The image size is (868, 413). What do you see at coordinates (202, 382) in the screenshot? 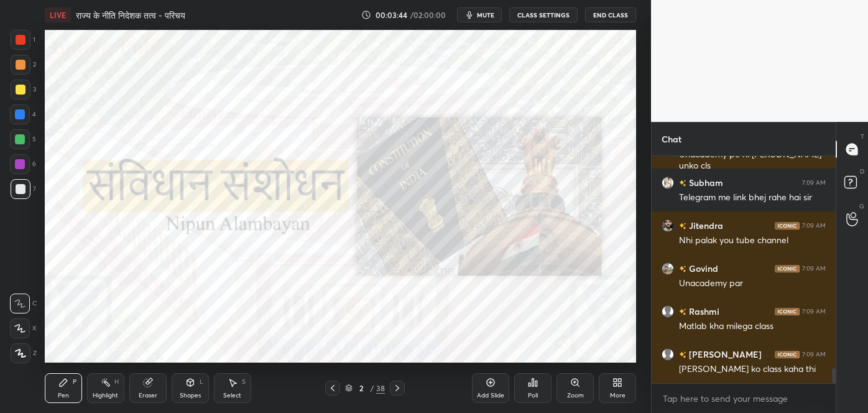
I see `div: L` at bounding box center [202, 382].